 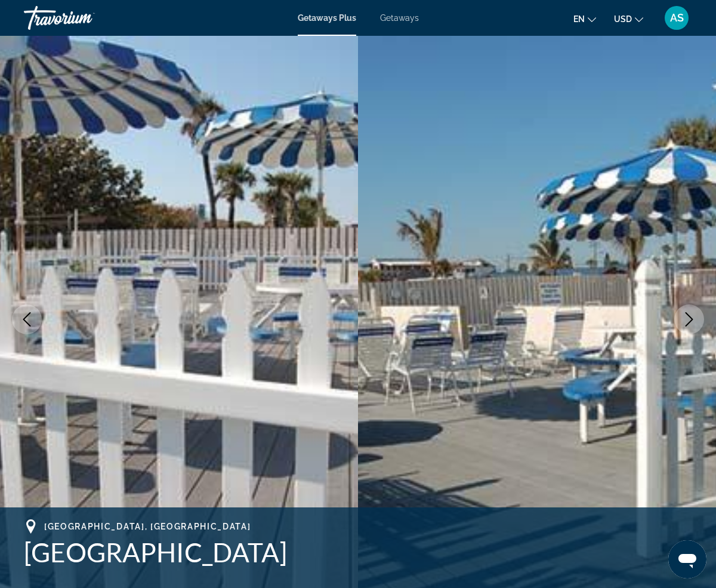 What do you see at coordinates (676, 17) in the screenshot?
I see `span: AS` at bounding box center [676, 17].